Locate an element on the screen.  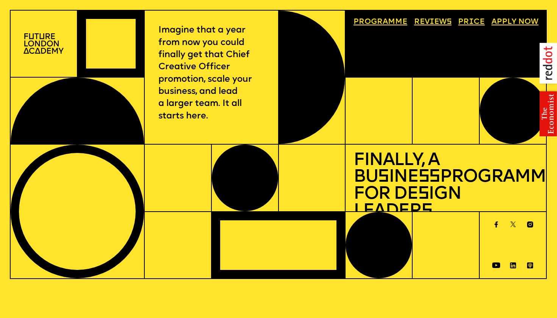
span: ss is located at coordinates (429, 177).